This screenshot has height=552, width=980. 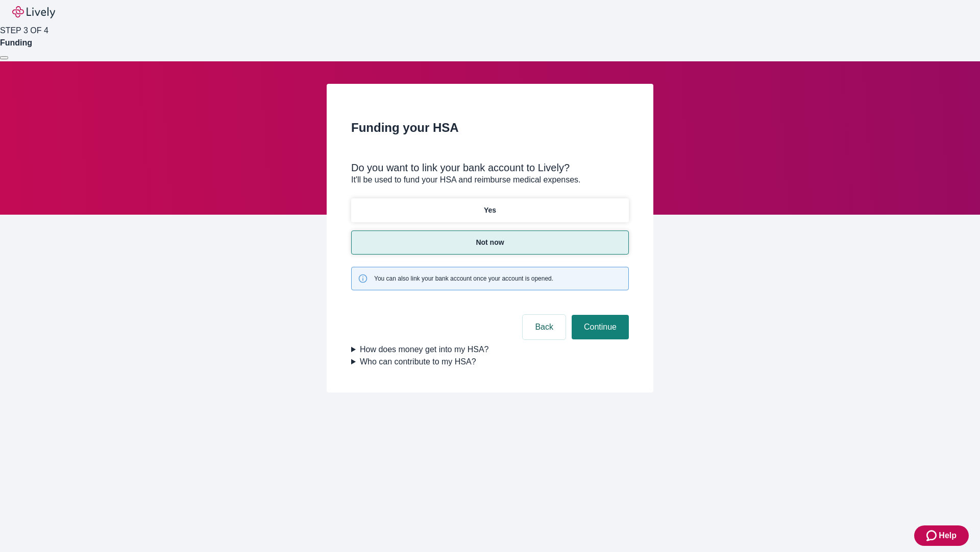 What do you see at coordinates (490, 167) in the screenshot?
I see `div: Do you want to link your bank account to Lively?` at bounding box center [490, 167].